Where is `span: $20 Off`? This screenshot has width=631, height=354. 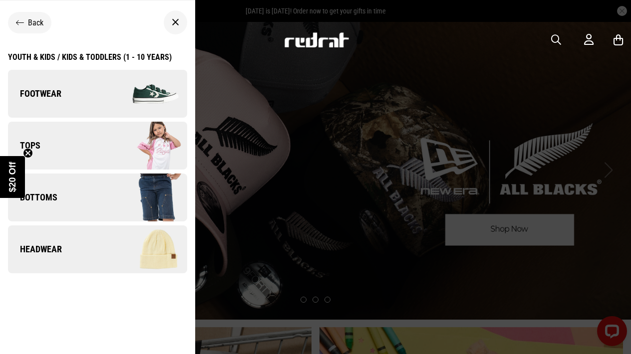 span: $20 Off is located at coordinates (12, 177).